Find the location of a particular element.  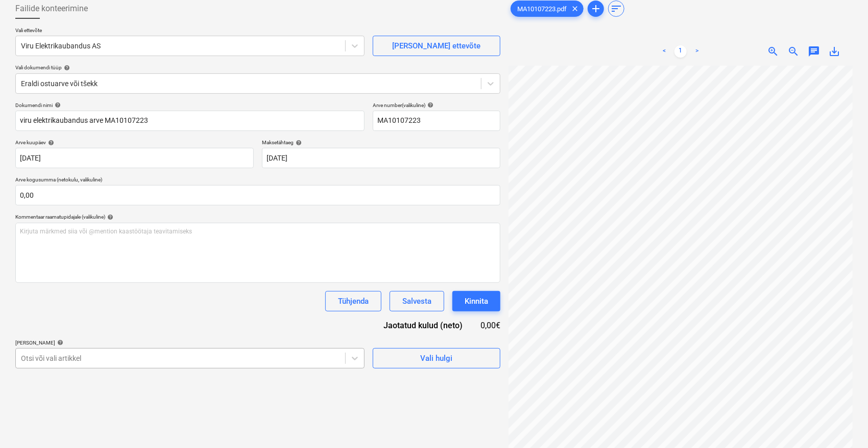

div: Jaotatud kulud (neto) is located at coordinates (423, 325).